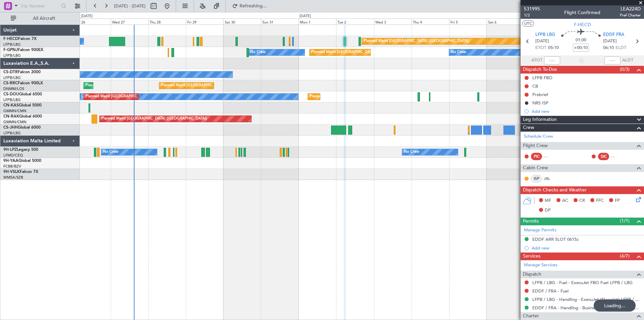  I want to click on a: CS-DTRFalcon 2000, so click(22, 72).